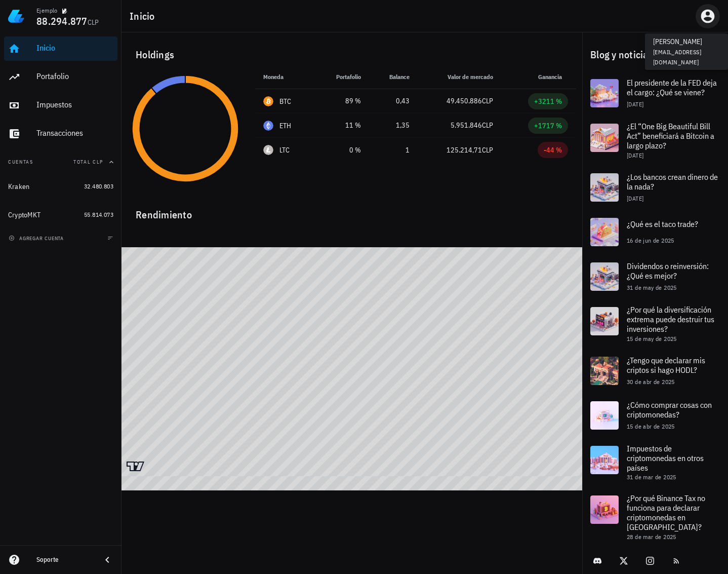 This screenshot has height=574, width=728. Describe the element at coordinates (61, 134) in the screenshot. I see `a: Transacciones` at that location.